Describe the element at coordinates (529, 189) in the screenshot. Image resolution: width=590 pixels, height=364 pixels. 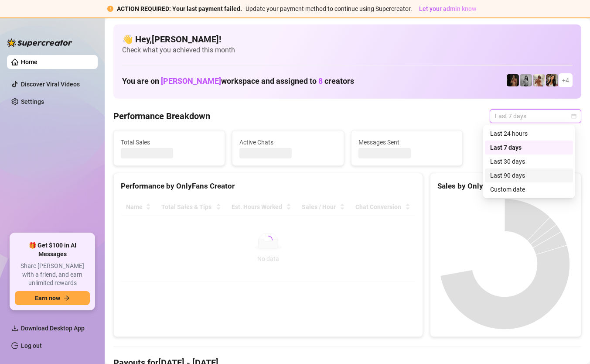
I see `div: Custom date` at that location.